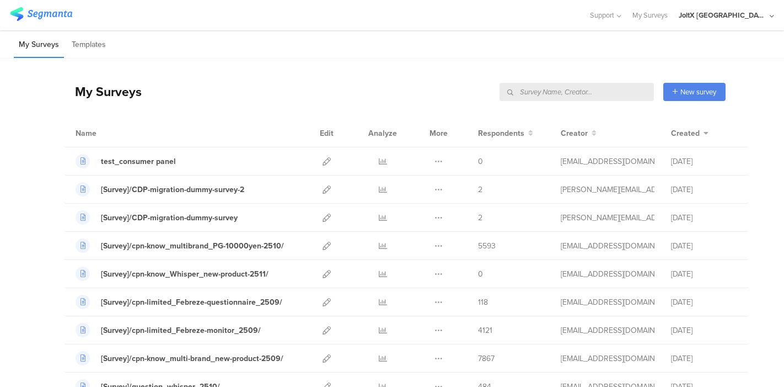  What do you see at coordinates (173, 189) in the screenshot?
I see `div: [Survey]/CDP-migration-dummy-survey-2` at bounding box center [173, 189].